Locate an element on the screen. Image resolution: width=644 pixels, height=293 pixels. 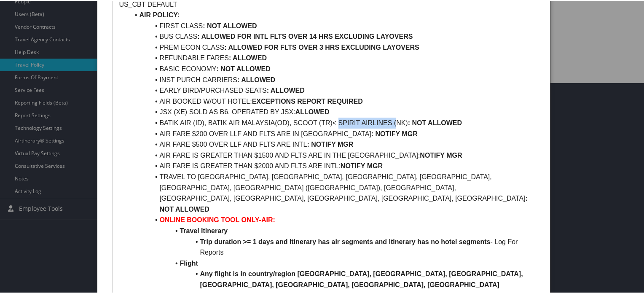
strong: AIR POLICY: is located at coordinates (159, 14).